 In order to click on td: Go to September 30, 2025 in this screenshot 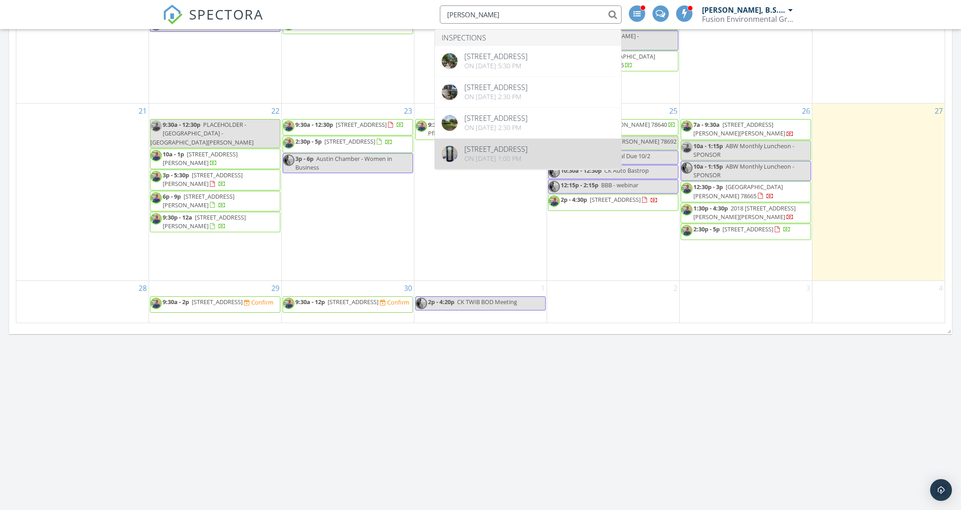, I will do `click(348, 301)`.